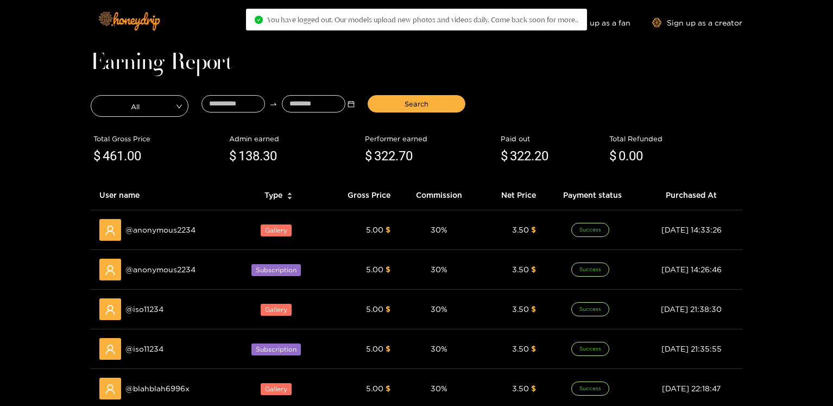 The height and width of the screenshot is (406, 833). What do you see at coordinates (159, 139) in the screenshot?
I see `div: Total Gross Price` at bounding box center [159, 139].